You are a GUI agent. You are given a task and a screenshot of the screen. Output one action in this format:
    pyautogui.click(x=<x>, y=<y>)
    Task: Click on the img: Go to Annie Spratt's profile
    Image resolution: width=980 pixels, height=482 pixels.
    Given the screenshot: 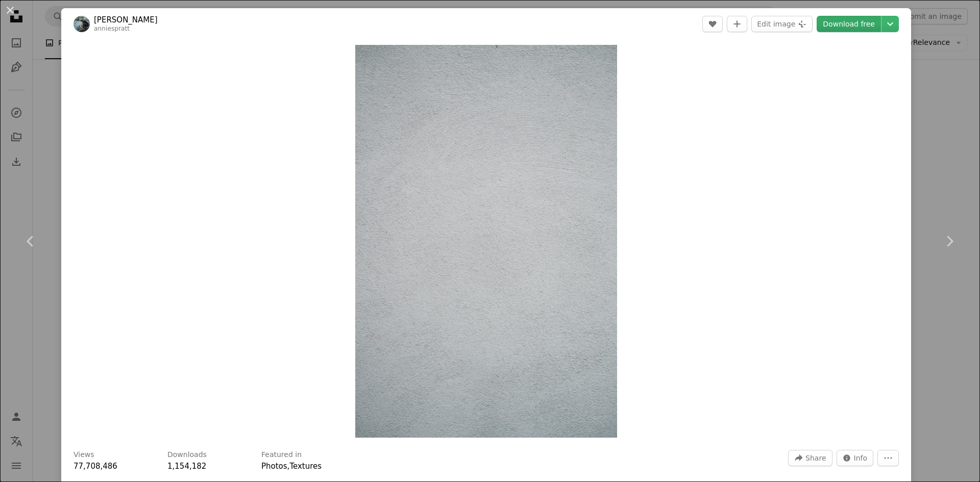 What is the action you would take?
    pyautogui.click(x=82, y=24)
    